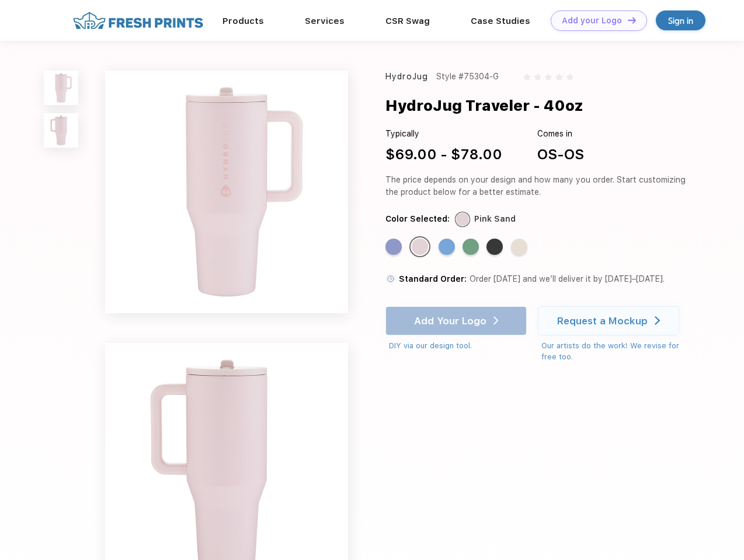 This screenshot has width=744, height=560. I want to click on div: Our artists do the work! We revise for free too., so click(615, 352).